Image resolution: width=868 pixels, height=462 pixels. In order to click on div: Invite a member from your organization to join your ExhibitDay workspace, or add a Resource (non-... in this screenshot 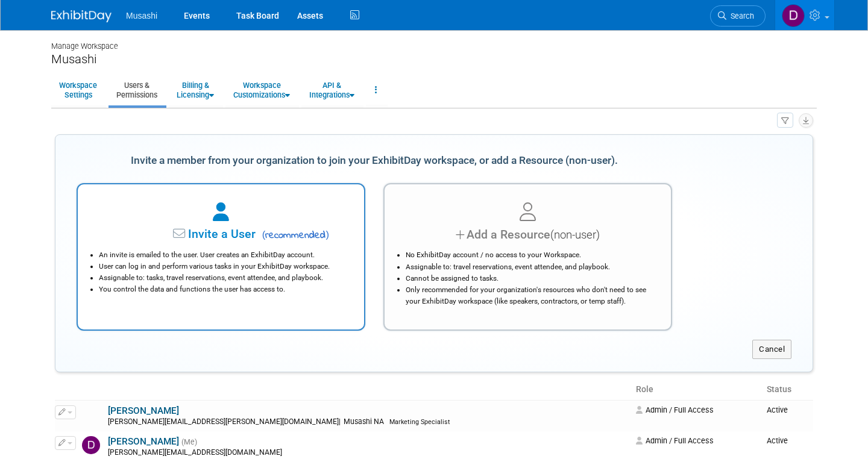, I will do `click(375, 161)`.